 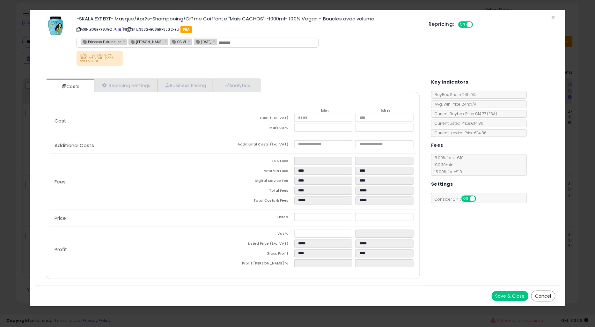 What do you see at coordinates (454, 94) in the screenshot?
I see `span: BuyBox Share 24h: 0%` at bounding box center [454, 94].